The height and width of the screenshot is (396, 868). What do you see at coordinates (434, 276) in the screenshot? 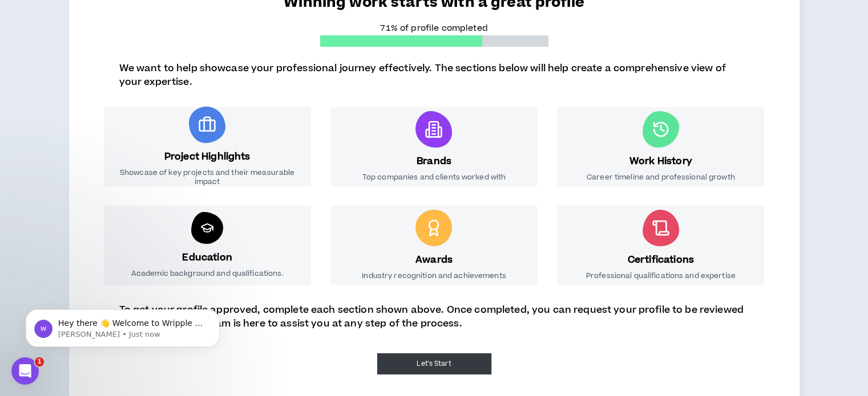
I see `p: Industry recognition and achievements` at bounding box center [434, 276].